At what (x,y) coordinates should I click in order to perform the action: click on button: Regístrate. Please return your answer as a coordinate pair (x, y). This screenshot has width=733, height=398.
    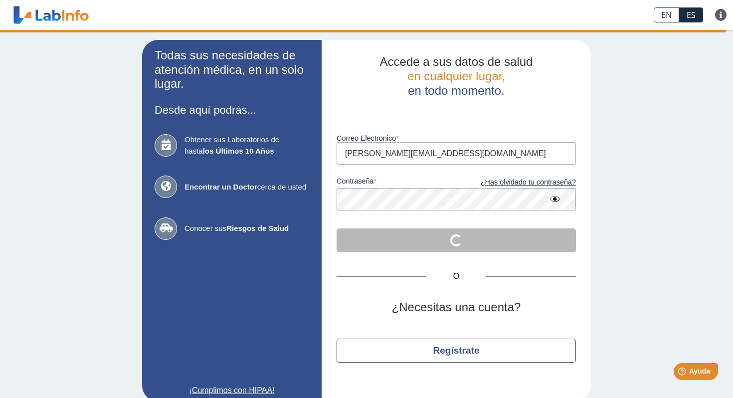
    Looking at the image, I should click on (456, 351).